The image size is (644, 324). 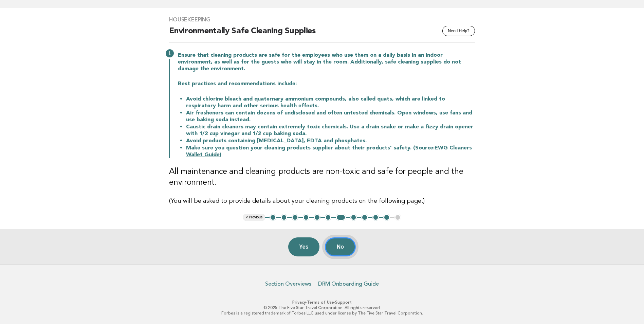 What do you see at coordinates (322, 201) in the screenshot?
I see `p: (You will be asked to provide details about your cleaning products on the following page.)` at bounding box center [322, 201].